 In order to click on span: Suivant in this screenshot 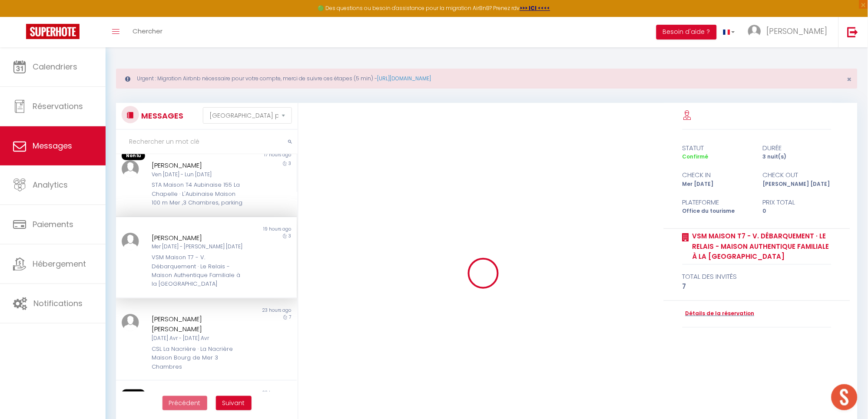, I will do `click(233, 403)`.